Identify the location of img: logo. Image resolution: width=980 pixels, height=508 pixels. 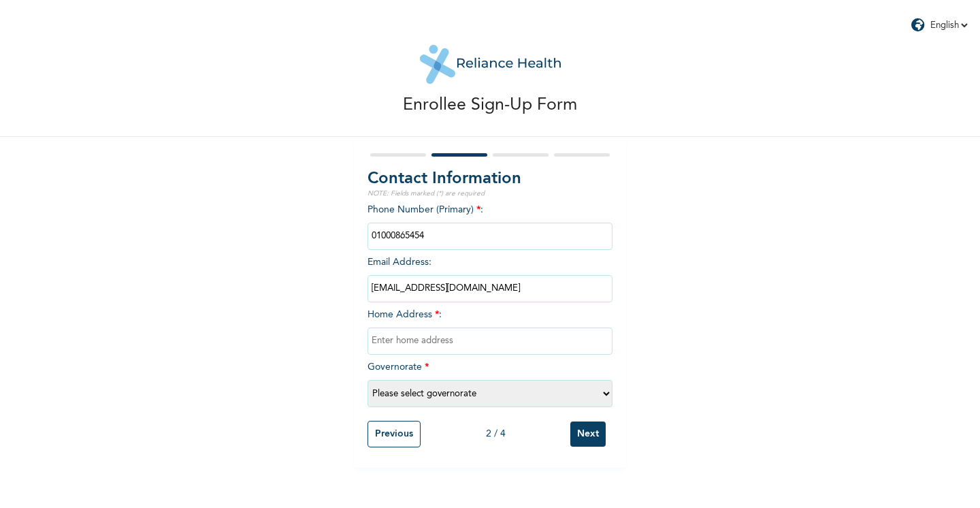
(490, 65).